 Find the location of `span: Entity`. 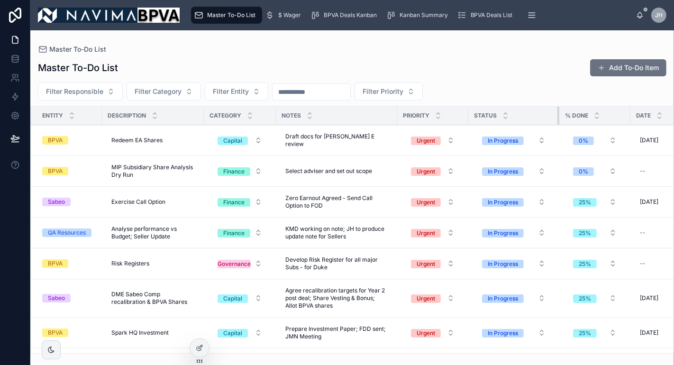

span: Entity is located at coordinates (53, 116).